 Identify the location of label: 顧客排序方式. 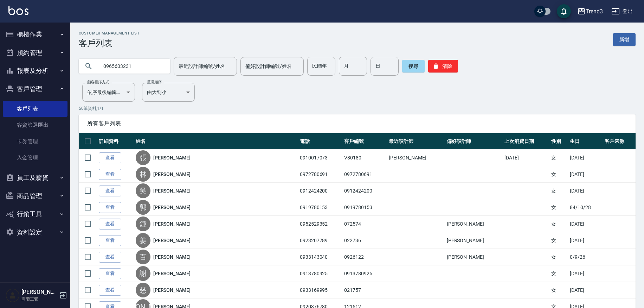
(98, 82).